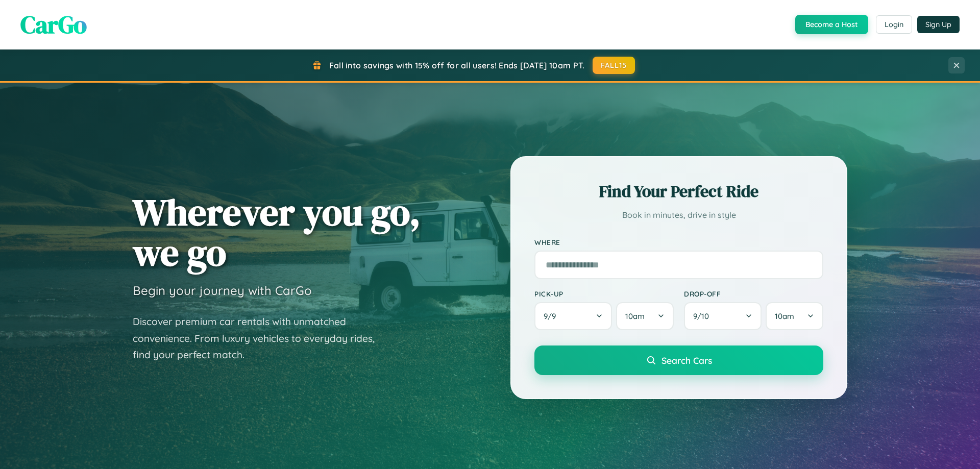  Describe the element at coordinates (831, 24) in the screenshot. I see `button: Become a Host` at that location.